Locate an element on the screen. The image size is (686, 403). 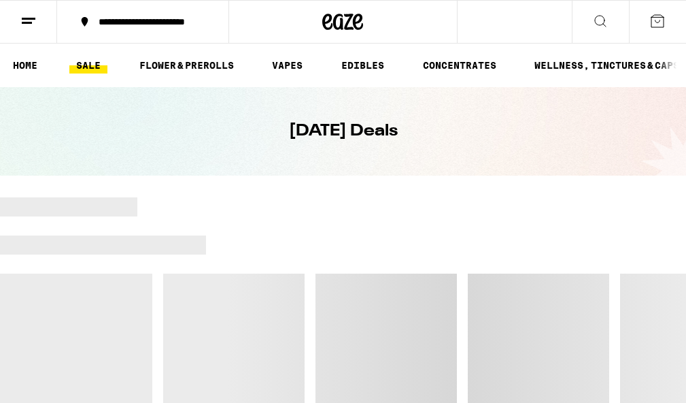
a: SALE is located at coordinates (88, 65).